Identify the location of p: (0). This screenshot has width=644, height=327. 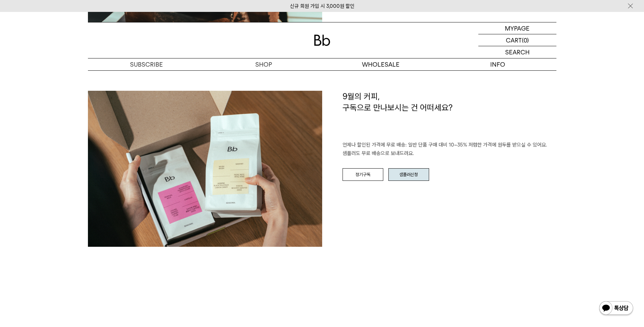
(525, 40).